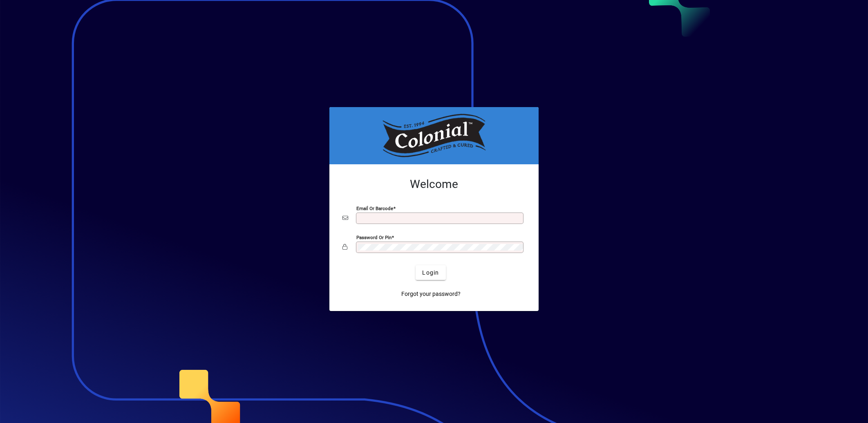 The image size is (868, 423). Describe the element at coordinates (431, 294) in the screenshot. I see `span: Forgot your password?` at that location.